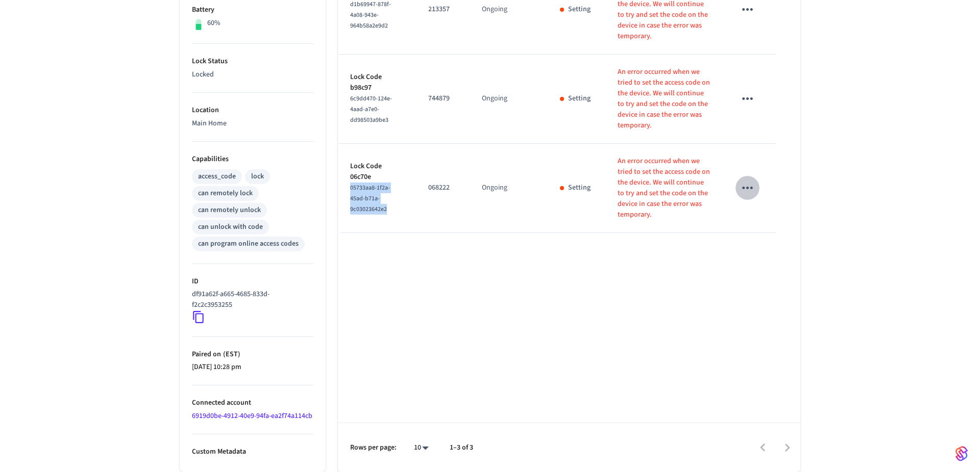  What do you see at coordinates (253, 159) in the screenshot?
I see `p: Capabilities` at bounding box center [253, 159].